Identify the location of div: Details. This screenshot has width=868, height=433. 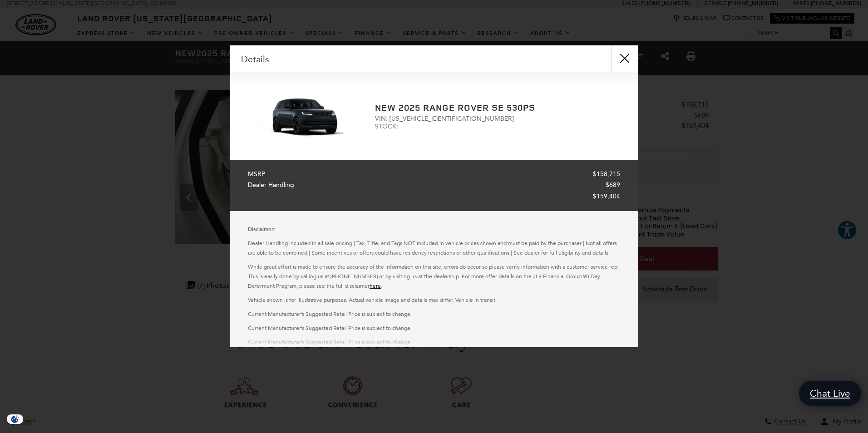
(434, 59).